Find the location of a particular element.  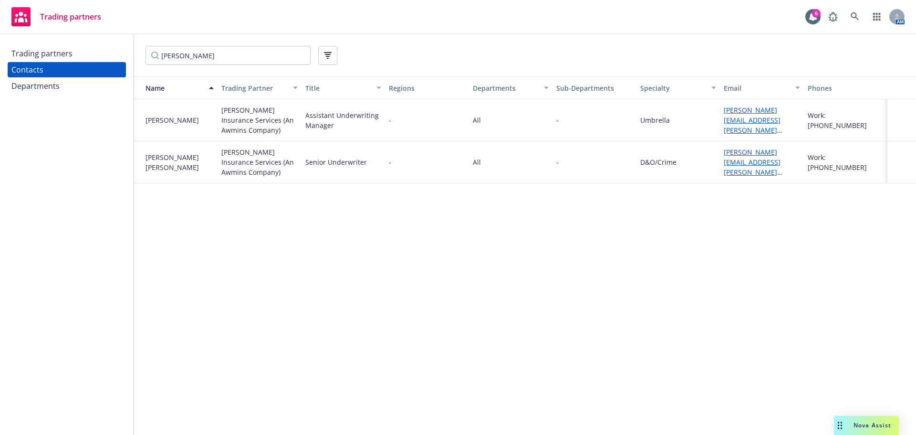

a: Departments is located at coordinates (67, 86).